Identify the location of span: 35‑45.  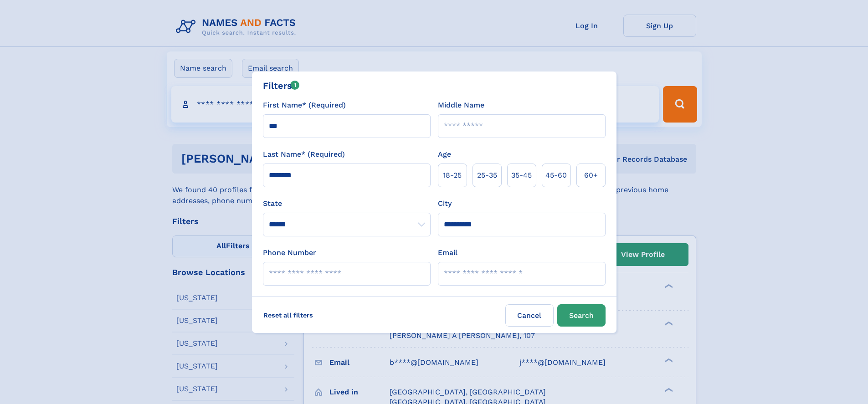
(521, 175).